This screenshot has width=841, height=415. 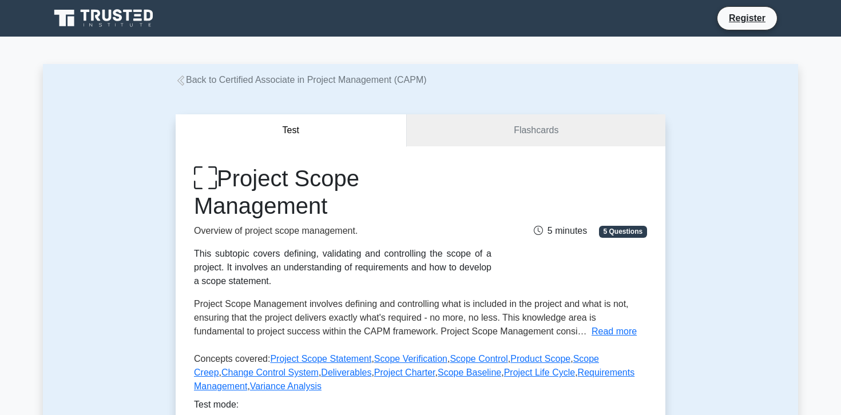 I want to click on a: Scope Control, so click(x=478, y=359).